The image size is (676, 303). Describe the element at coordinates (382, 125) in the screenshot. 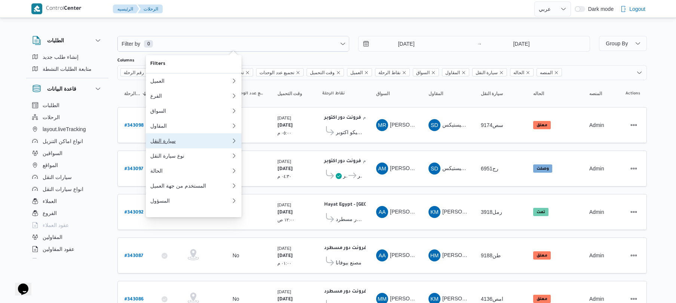

I see `span: MR` at that location.